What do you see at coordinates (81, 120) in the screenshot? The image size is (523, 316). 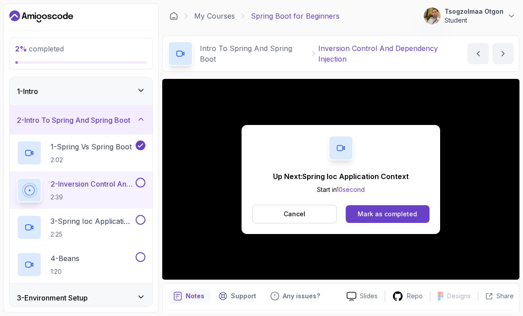 I see `button: 2-Intro To Spring And Spring Boot` at bounding box center [81, 120].